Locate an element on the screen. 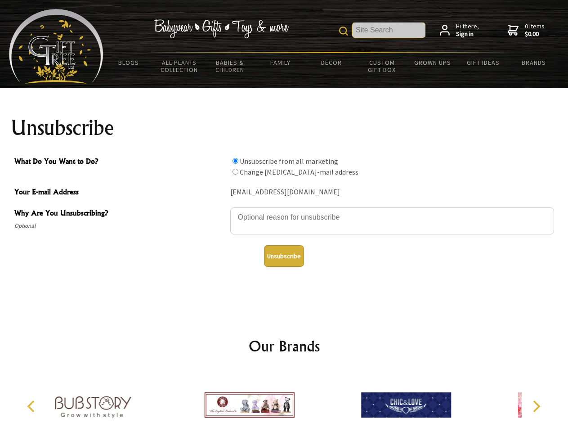 The width and height of the screenshot is (568, 432). a: All Plants Collection is located at coordinates (179, 66).